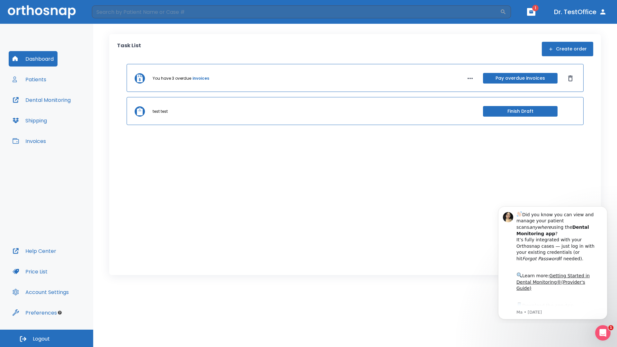  I want to click on img: Profile image for Ma, so click(20, 17).